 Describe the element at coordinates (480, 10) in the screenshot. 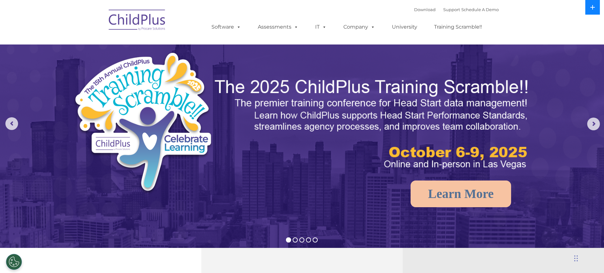

I see `a: Schedule A Demo` at that location.